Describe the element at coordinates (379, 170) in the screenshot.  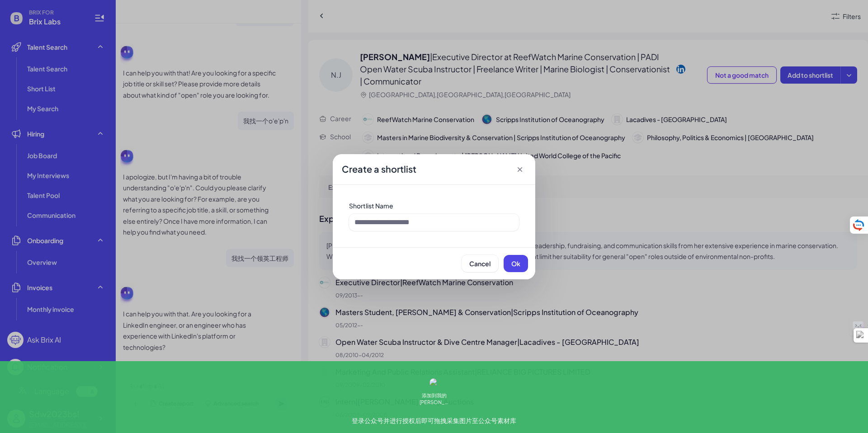
I see `span: Create a shortlist` at that location.